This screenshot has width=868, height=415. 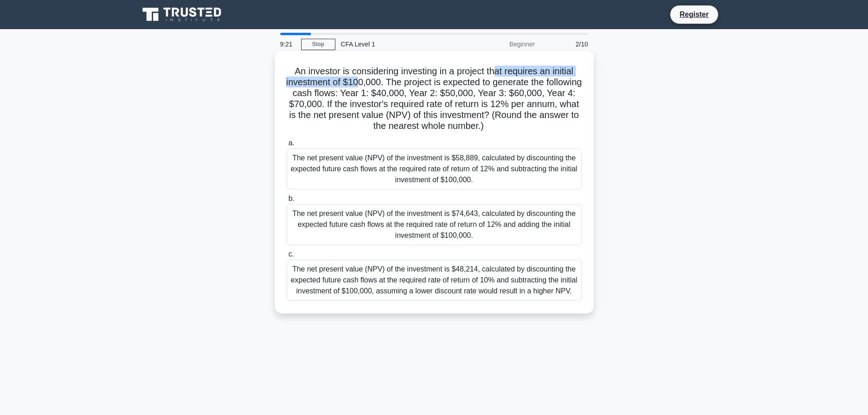 What do you see at coordinates (319, 44) in the screenshot?
I see `a: Stop` at bounding box center [319, 44].